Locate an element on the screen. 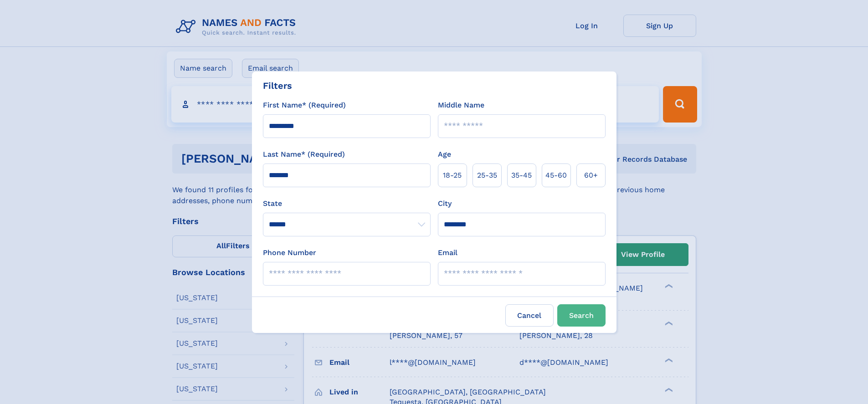  span: 35‑45 is located at coordinates (521, 175).